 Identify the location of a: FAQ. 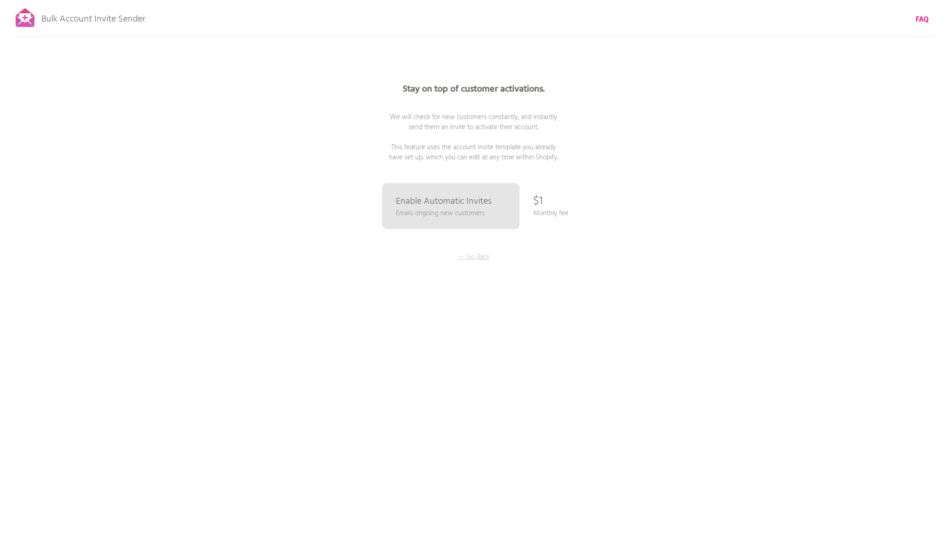
(922, 20).